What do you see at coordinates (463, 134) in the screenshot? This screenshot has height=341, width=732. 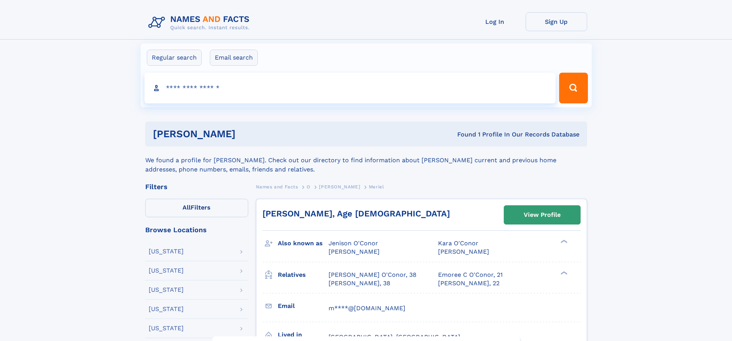 I see `div: Found 1 Profile In Our Records Database` at bounding box center [463, 134].